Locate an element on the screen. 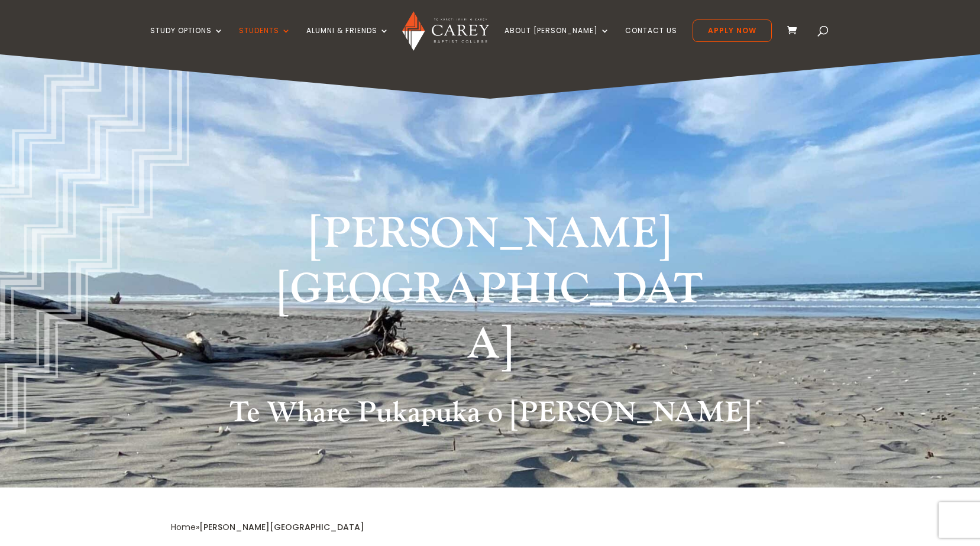 The image size is (980, 546). a: Alumni & Friends is located at coordinates (347, 40).